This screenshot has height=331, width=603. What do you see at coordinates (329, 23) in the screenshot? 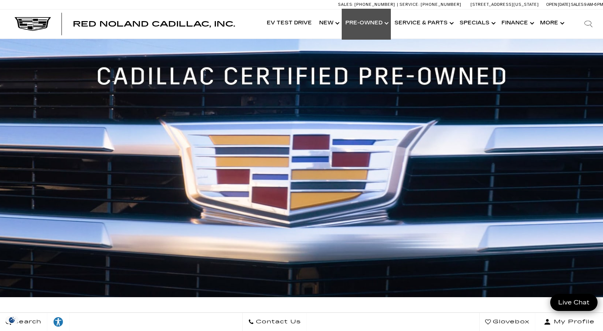
I see `a: New` at bounding box center [329, 23].